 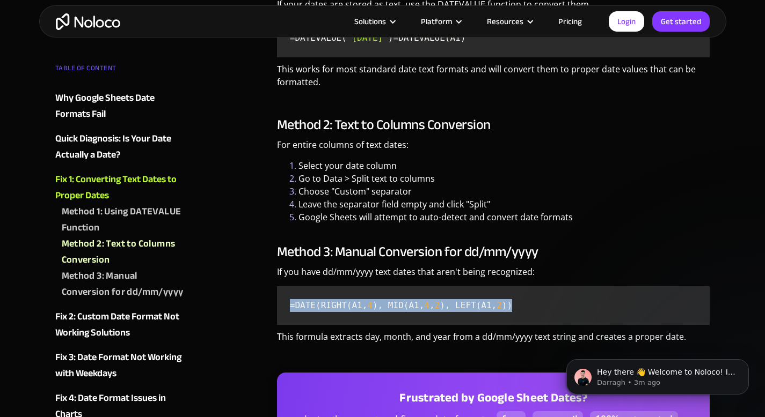 I want to click on li: Google Sheets will attempt to auto-detect and convert date formats, so click(x=504, y=217).